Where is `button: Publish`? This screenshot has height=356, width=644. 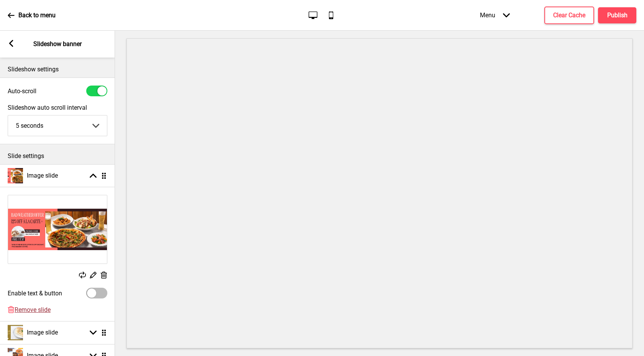
button: Publish is located at coordinates (617, 15).